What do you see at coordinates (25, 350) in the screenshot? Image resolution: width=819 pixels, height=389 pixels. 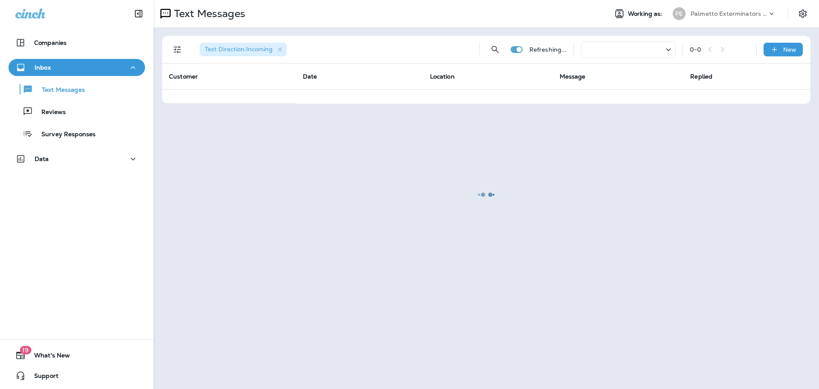 I see `span: 19` at bounding box center [25, 350].